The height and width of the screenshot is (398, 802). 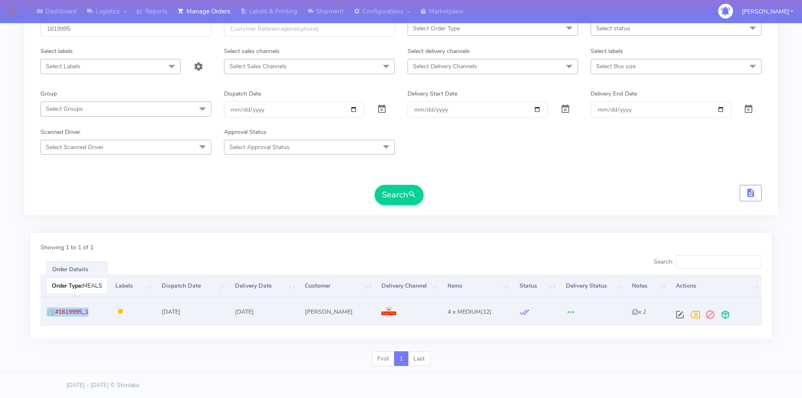 I want to click on span: Select Delivery Channels, so click(x=445, y=66).